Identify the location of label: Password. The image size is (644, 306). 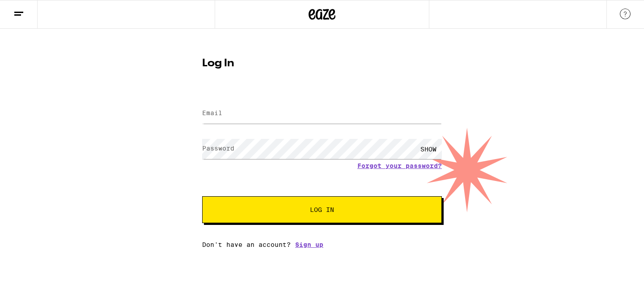
(219, 148).